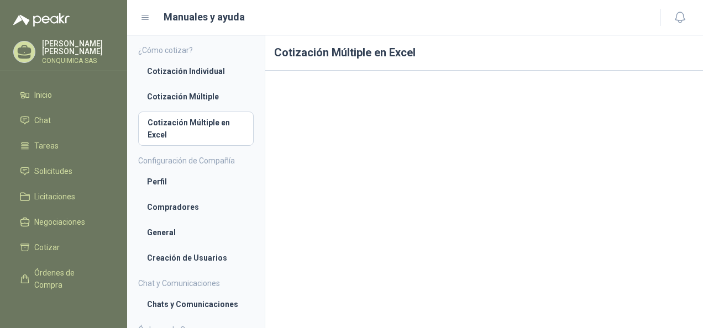 This screenshot has width=703, height=328. Describe the element at coordinates (196, 233) in the screenshot. I see `a: General` at that location.